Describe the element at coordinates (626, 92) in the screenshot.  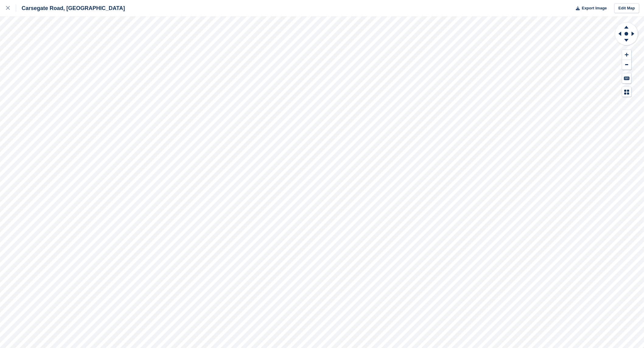
I see `button: Map Legend` at that location.